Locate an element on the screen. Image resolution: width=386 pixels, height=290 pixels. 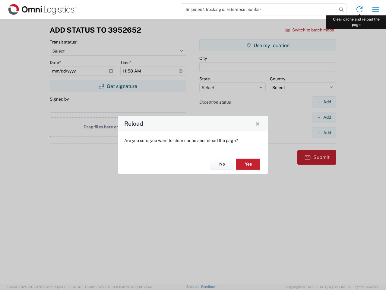
button: No is located at coordinates (222, 164).